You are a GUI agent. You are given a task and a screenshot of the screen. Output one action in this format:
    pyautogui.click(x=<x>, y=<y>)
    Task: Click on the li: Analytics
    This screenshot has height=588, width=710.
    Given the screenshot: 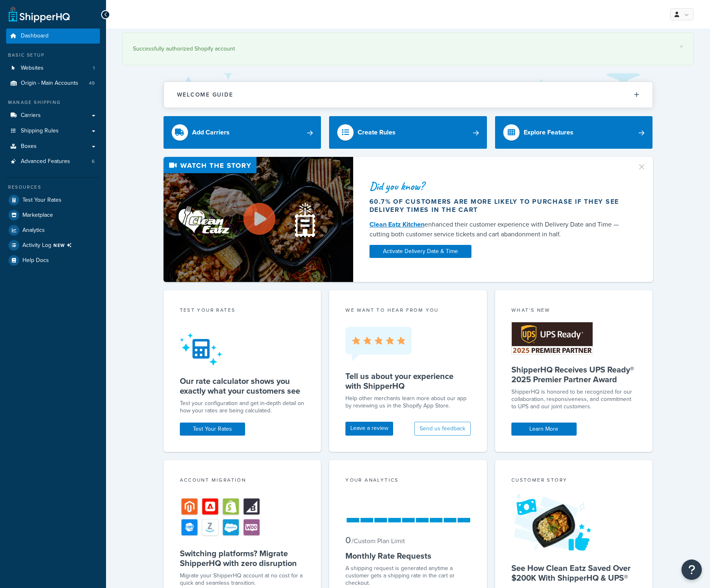 What is the action you would take?
    pyautogui.click(x=53, y=230)
    